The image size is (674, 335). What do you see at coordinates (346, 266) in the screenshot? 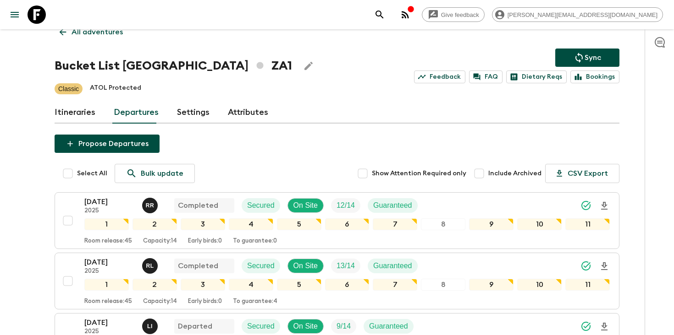
I see `p: 13 / 14` at bounding box center [346, 266].